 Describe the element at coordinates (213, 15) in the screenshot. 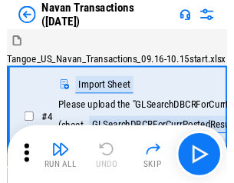

I see `img: Settings menu` at that location.